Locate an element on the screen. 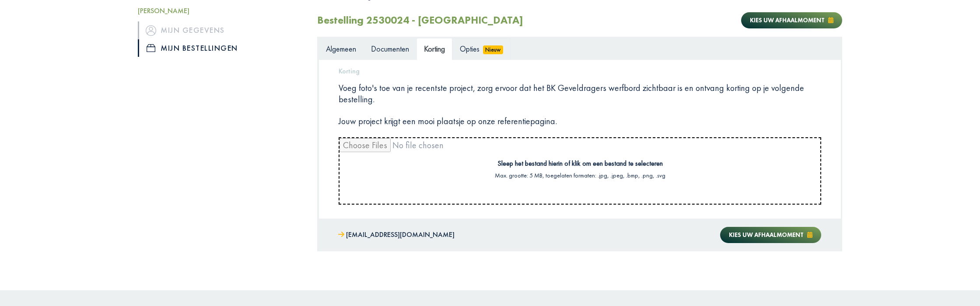 The image size is (980, 306). a: iconMijn bestellingen is located at coordinates (221, 48).